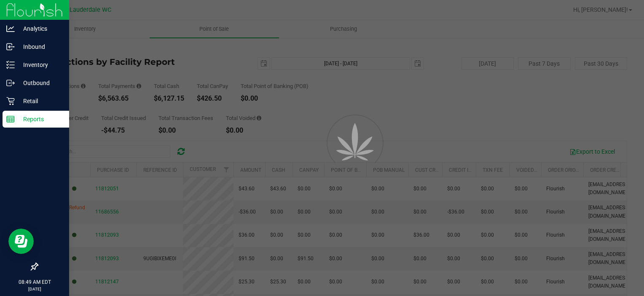 The image size is (644, 296). I want to click on inline-svg: Analytics, so click(10, 29).